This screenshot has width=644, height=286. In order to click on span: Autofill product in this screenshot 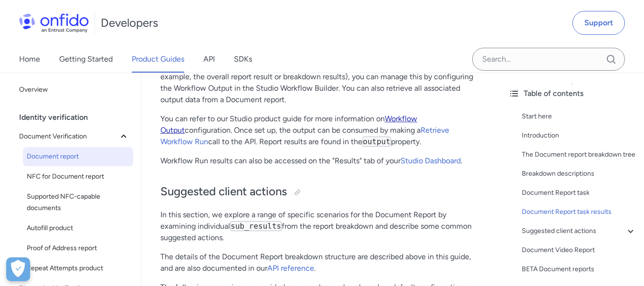, I will do `click(78, 228)`.